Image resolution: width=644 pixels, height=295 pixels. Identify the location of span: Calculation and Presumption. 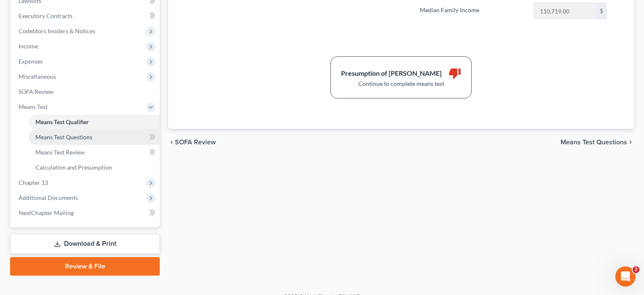
(74, 167).